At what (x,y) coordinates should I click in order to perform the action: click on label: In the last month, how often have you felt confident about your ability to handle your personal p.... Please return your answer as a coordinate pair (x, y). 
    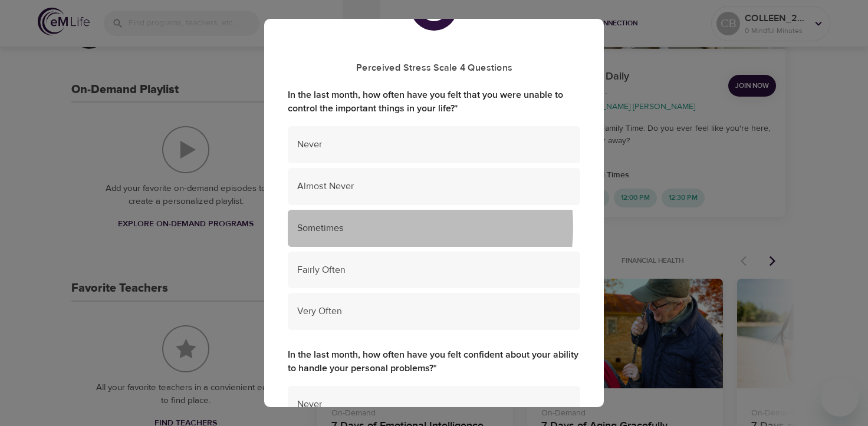
    Looking at the image, I should click on (434, 362).